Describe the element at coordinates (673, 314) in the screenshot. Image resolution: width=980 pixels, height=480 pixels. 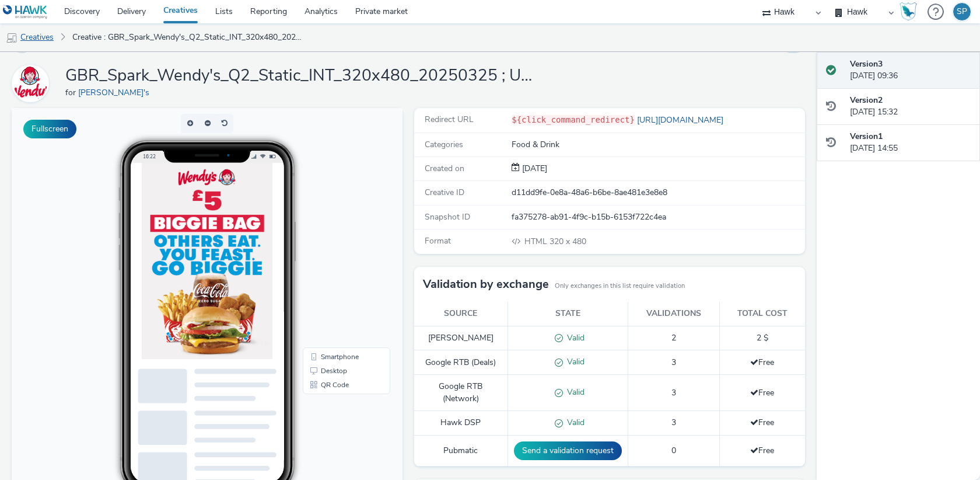
I see `th: Validations` at that location.